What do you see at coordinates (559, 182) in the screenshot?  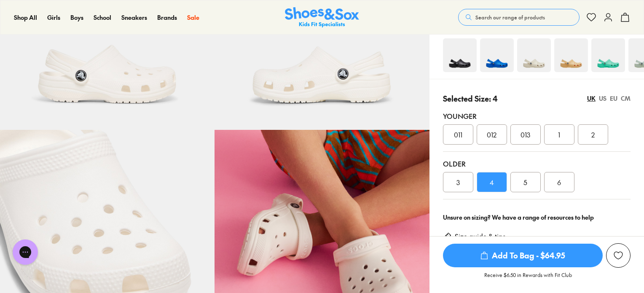 I see `span: 6` at bounding box center [559, 182].